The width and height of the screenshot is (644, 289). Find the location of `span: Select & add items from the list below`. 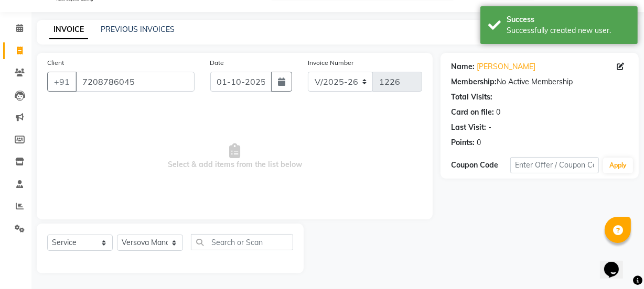

span: Select & add items from the list below is located at coordinates (235, 157).